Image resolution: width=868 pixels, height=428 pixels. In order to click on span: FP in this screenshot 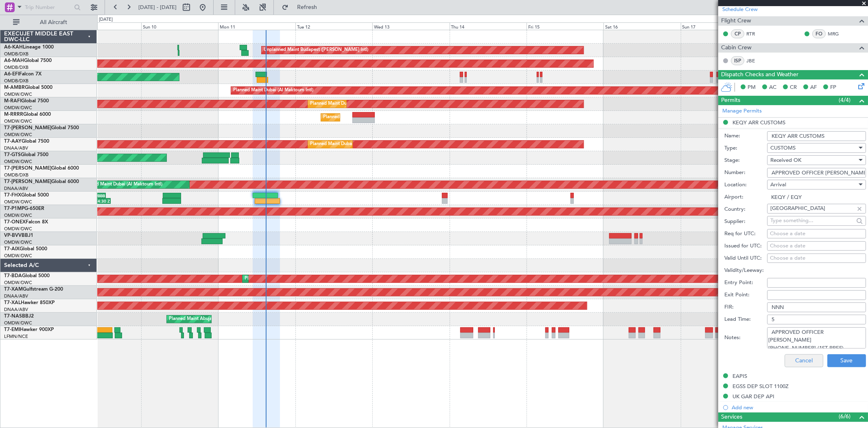, I will do `click(833, 88)`.